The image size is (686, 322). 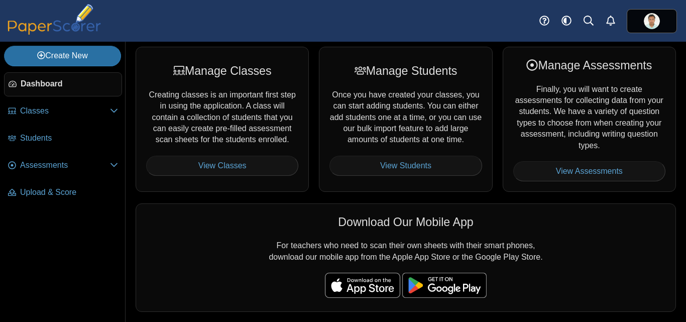 What do you see at coordinates (405, 119) in the screenshot?
I see `div: Once you have created your classes, you can start adding students. You can either add students on...` at bounding box center [405, 119].